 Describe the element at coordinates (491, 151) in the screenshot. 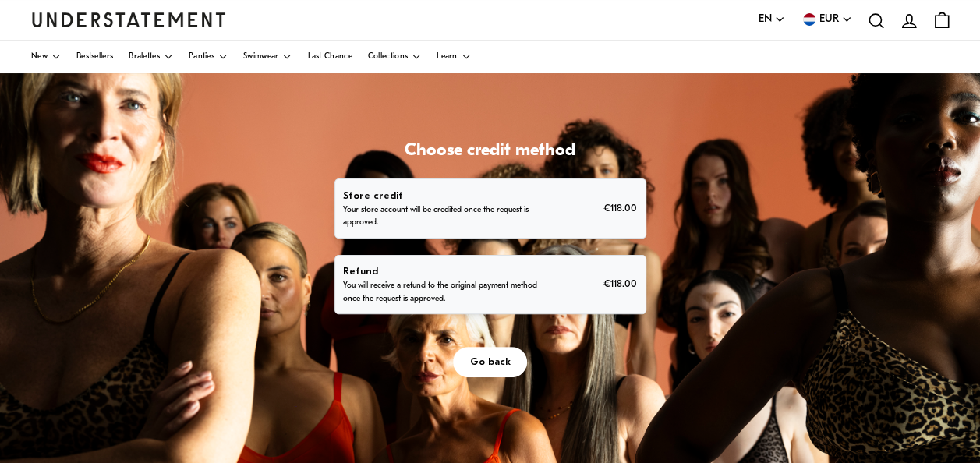

I see `h1: Choose credit method` at that location.